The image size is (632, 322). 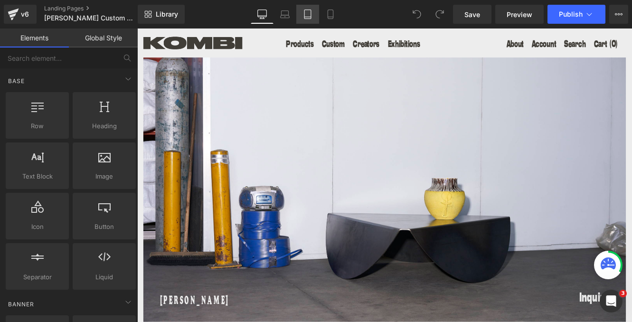 What do you see at coordinates (104, 277) in the screenshot?
I see `span: Liquid` at bounding box center [104, 277].